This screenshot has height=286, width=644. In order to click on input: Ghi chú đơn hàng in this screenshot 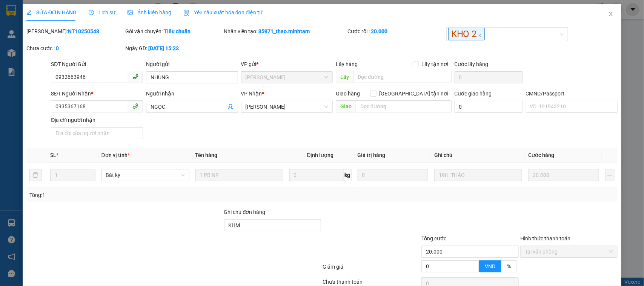, I will do `click(273, 225)`.